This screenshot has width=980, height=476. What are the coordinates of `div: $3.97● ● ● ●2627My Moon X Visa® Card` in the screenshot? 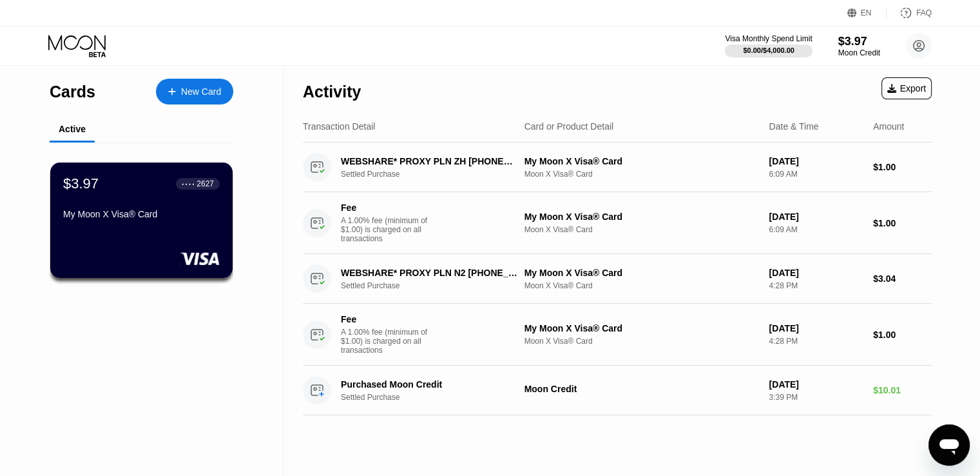 It's located at (141, 220).